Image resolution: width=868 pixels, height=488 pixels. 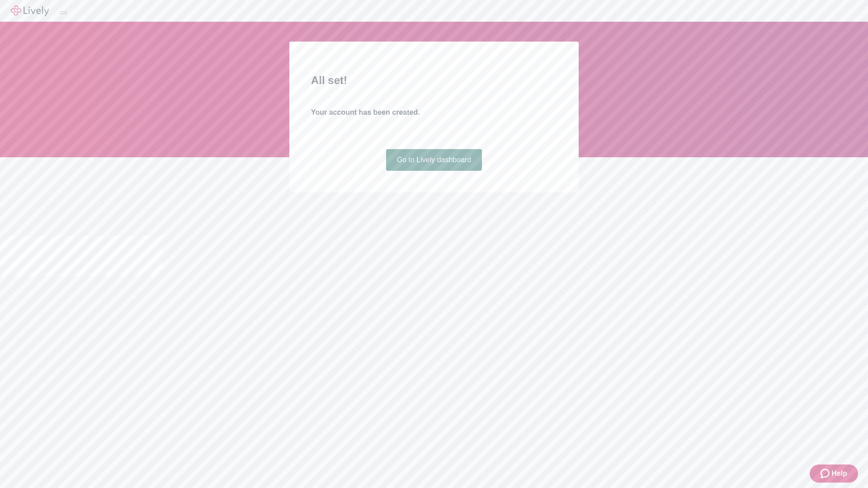 I want to click on img: Lively, so click(x=30, y=11).